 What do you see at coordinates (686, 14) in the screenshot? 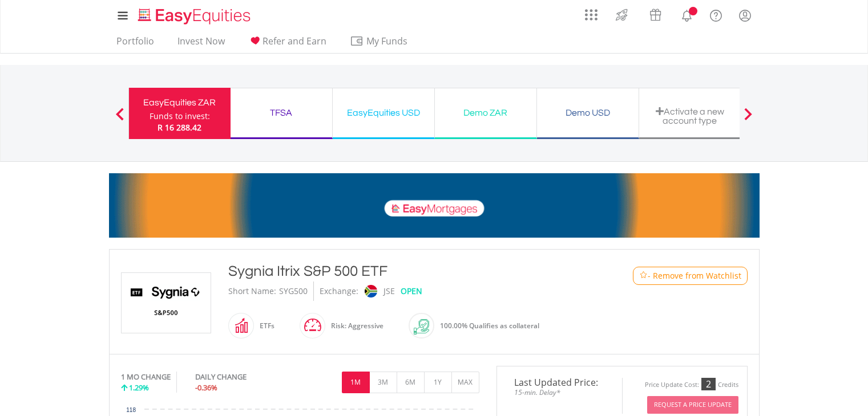
I see `a: Notifications` at bounding box center [686, 14].